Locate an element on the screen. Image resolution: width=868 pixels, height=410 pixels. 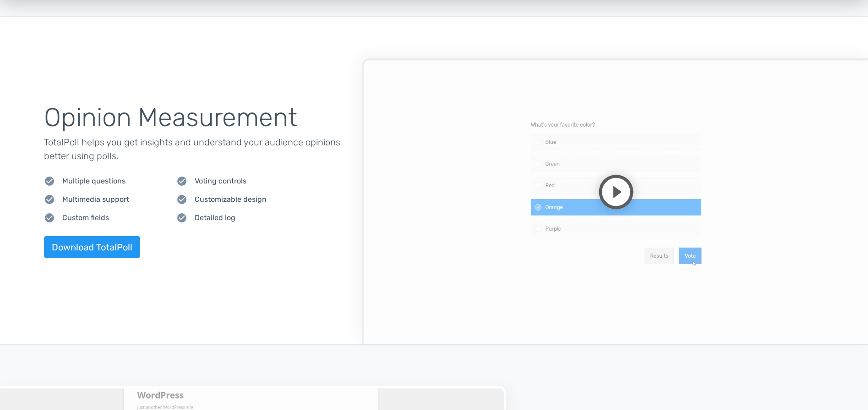
span: Detailed log is located at coordinates (214, 217).